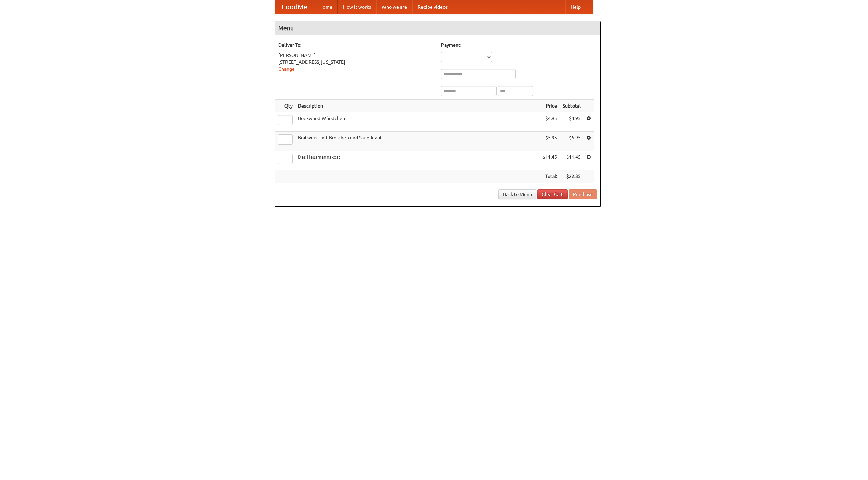 This screenshot has height=480, width=868. What do you see at coordinates (418, 122) in the screenshot?
I see `td: Bockwurst Würstchen` at bounding box center [418, 122].